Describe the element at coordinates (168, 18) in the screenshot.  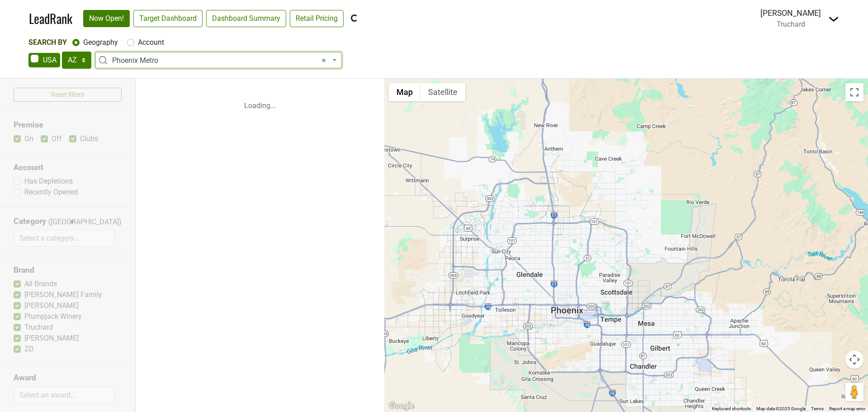
I see `a: Target Dashboard` at that location.